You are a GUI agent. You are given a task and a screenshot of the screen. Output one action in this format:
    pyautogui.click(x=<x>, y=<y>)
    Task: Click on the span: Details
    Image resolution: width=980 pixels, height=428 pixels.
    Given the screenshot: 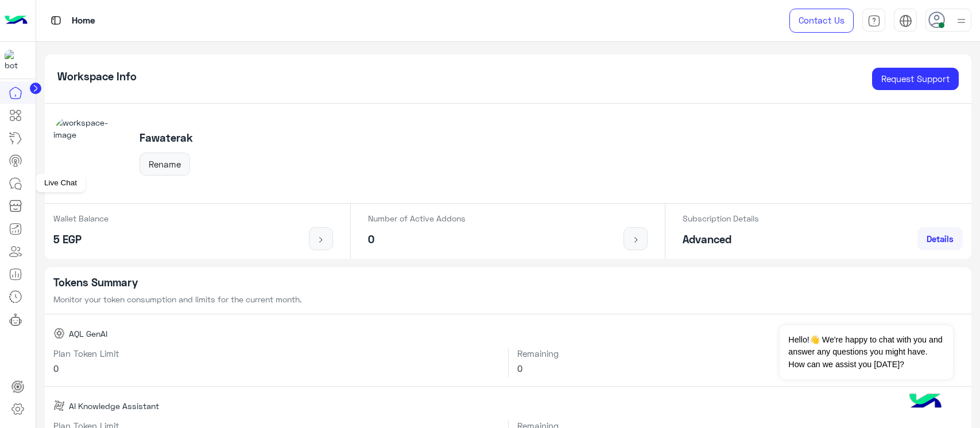 What is the action you would take?
    pyautogui.click(x=940, y=239)
    